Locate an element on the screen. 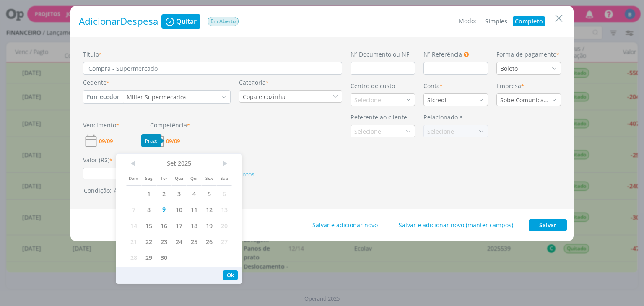 Image resolution: width=644 pixels, height=306 pixels. span: 10 is located at coordinates (179, 210).